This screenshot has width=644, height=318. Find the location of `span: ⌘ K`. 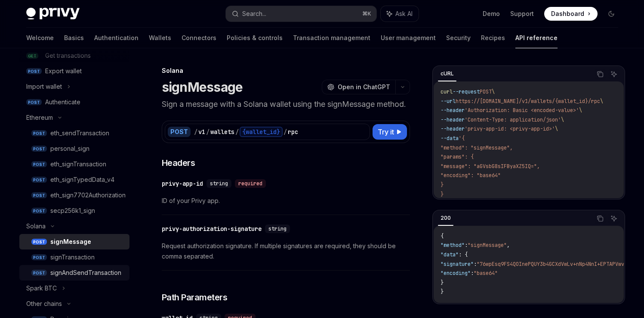

span: ⌘ K is located at coordinates (367, 14).